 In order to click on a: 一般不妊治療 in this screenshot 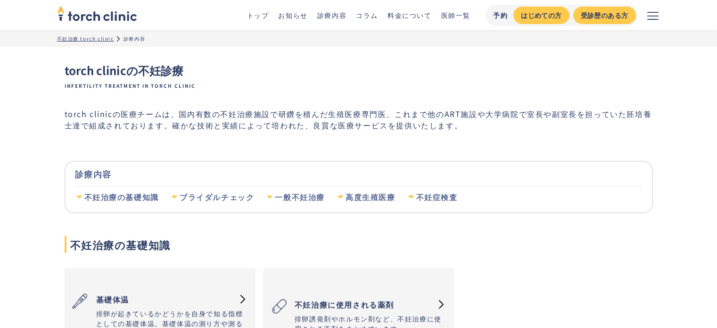, I will do `click(295, 197)`.